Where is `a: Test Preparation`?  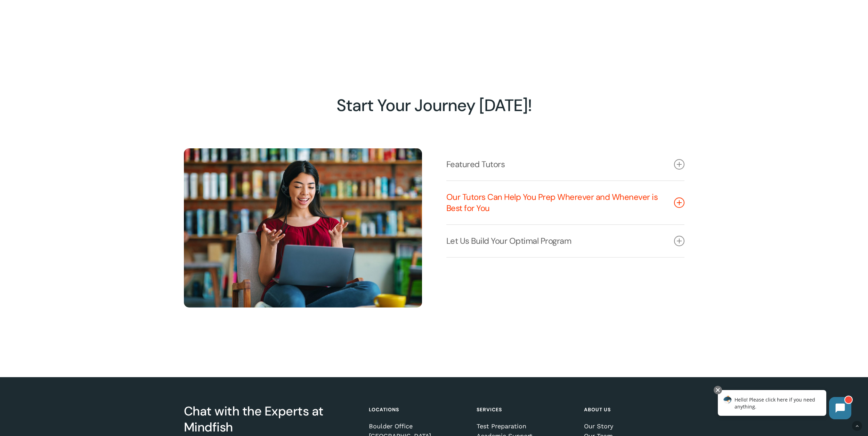
a: Test Preparation is located at coordinates (525, 426).